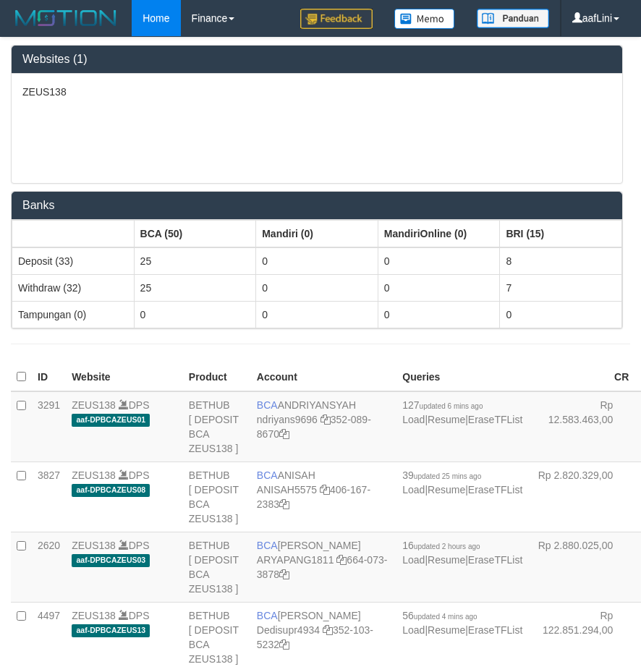 Image resolution: width=641 pixels, height=672 pixels. I want to click on th: Queries, so click(463, 377).